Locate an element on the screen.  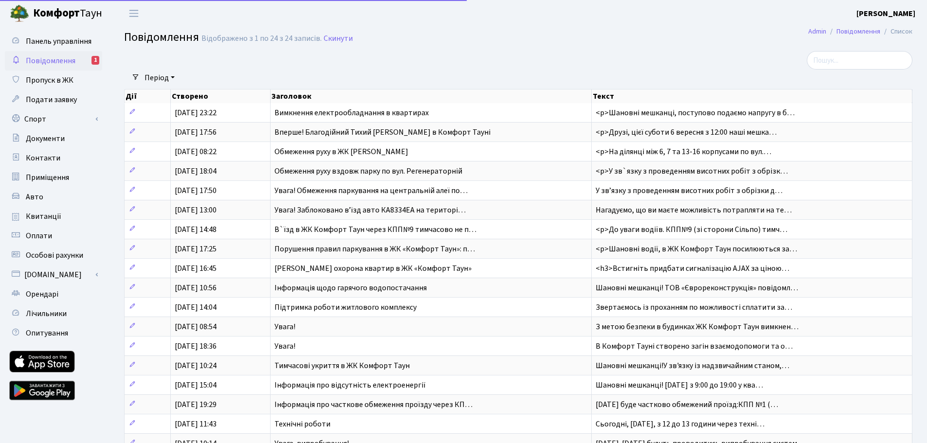
a: Документи is located at coordinates (54, 139).